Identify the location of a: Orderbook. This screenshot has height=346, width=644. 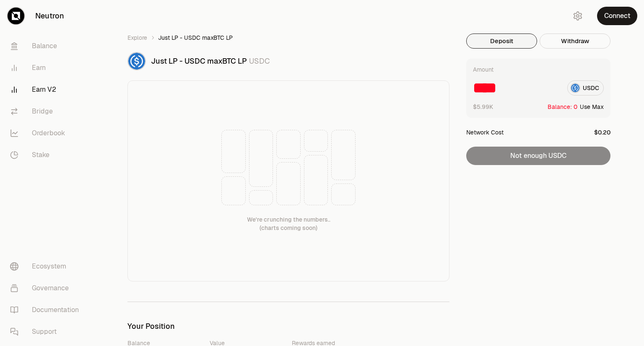
(47, 133).